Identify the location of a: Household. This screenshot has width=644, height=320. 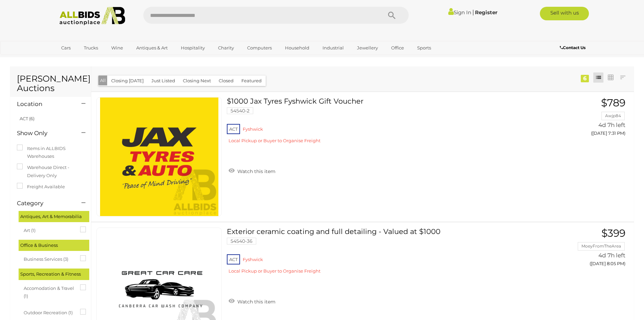
(297, 47).